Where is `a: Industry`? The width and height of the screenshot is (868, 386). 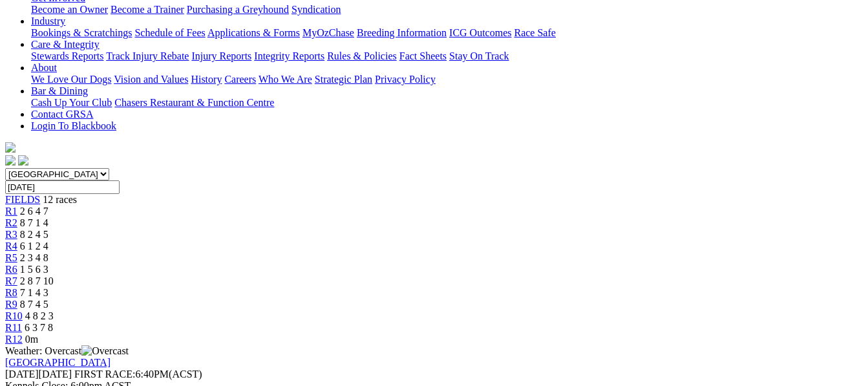 a: Industry is located at coordinates (48, 21).